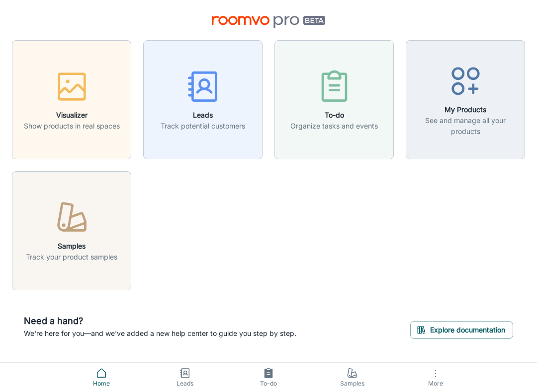 This screenshot has height=392, width=537. I want to click on a: To-do, so click(268, 377).